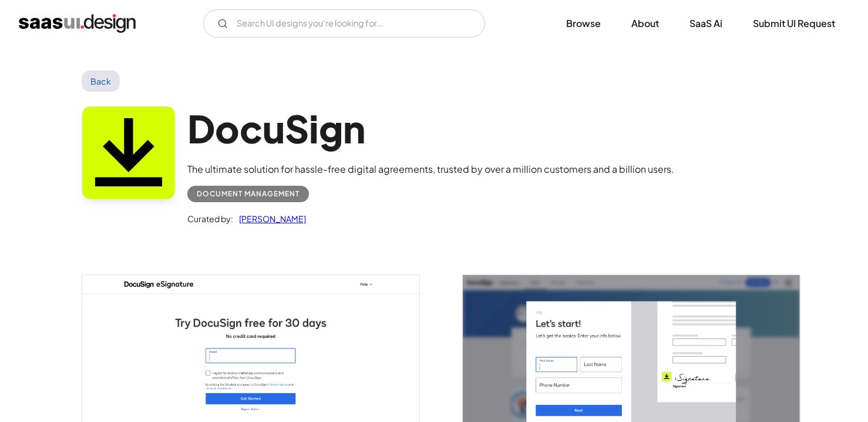 Image resolution: width=868 pixels, height=422 pixels. Describe the element at coordinates (344, 23) in the screenshot. I see `form: Email Form` at that location.